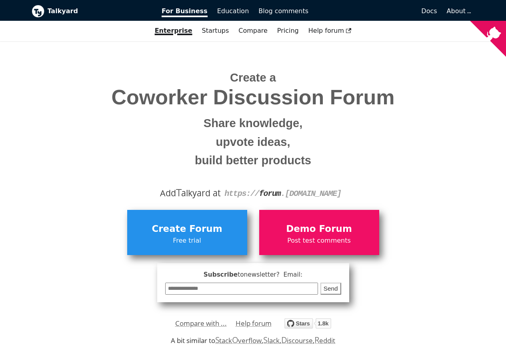 The width and height of the screenshot is (506, 349). Describe the element at coordinates (99, 11) in the screenshot. I see `b: Talkyard` at that location.